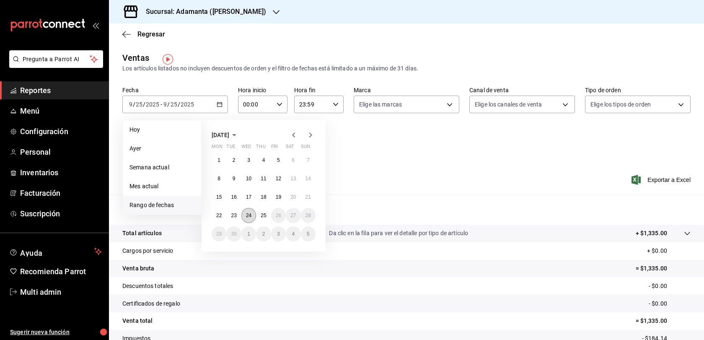 The image size is (704, 340). Describe the element at coordinates (406, 90) in the screenshot. I see `label: Marca` at that location.